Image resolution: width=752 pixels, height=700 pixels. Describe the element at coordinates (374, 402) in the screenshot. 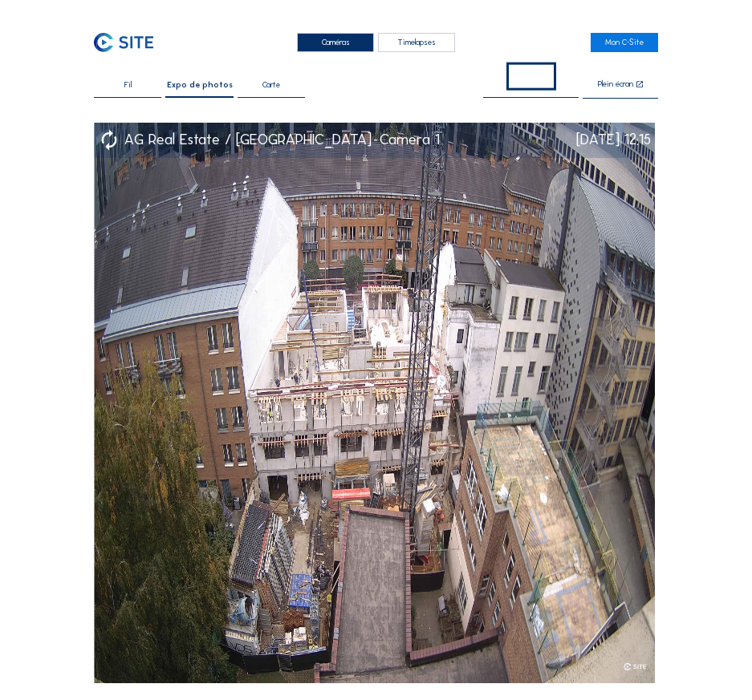

I see `img: Image` at that location.